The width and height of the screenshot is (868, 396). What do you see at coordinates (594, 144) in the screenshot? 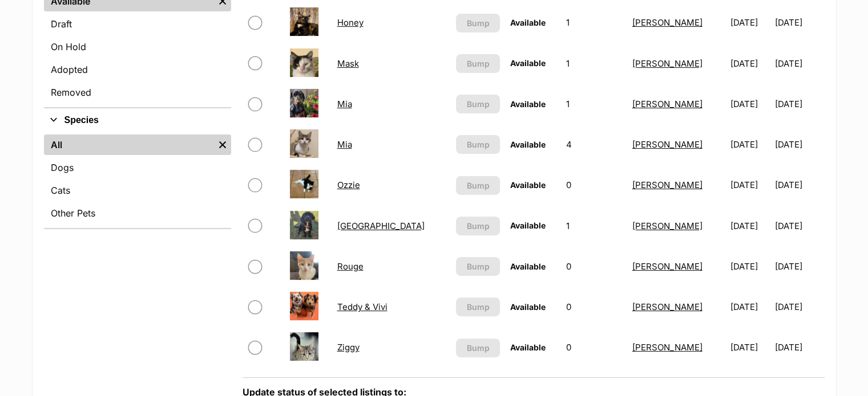
I see `td: 4` at bounding box center [594, 144].